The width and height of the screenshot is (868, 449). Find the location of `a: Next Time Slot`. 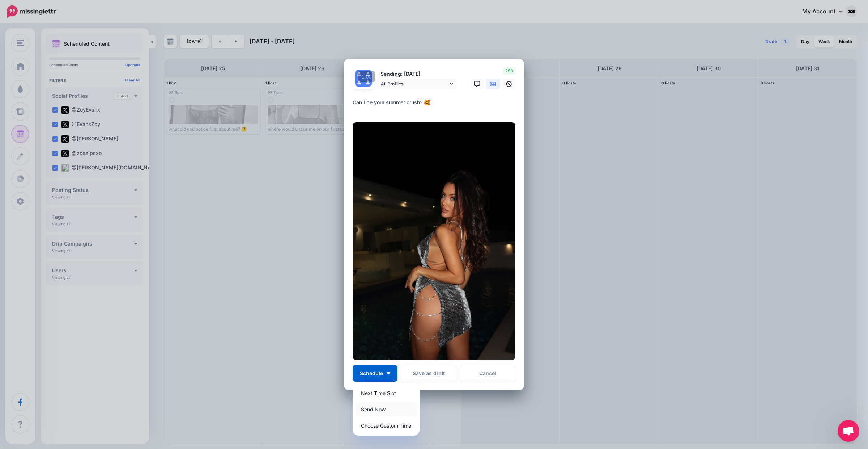

a: Next Time Slot is located at coordinates (386, 393).